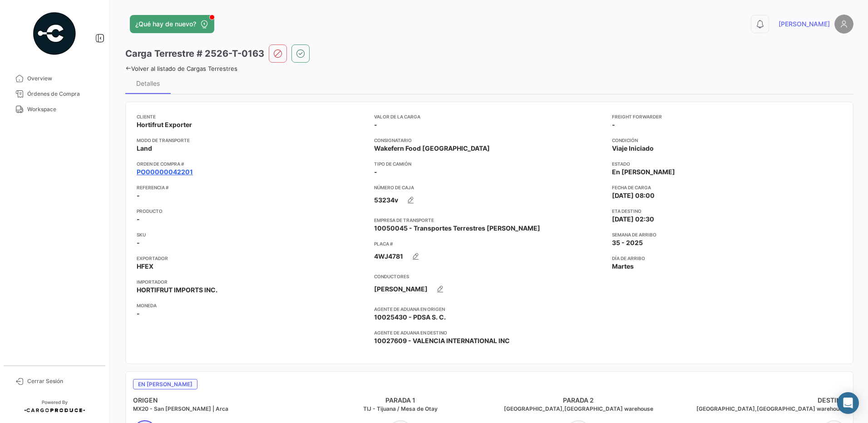 This screenshot has height=423, width=868. I want to click on div: Abrir Intercom Messenger, so click(848, 403).